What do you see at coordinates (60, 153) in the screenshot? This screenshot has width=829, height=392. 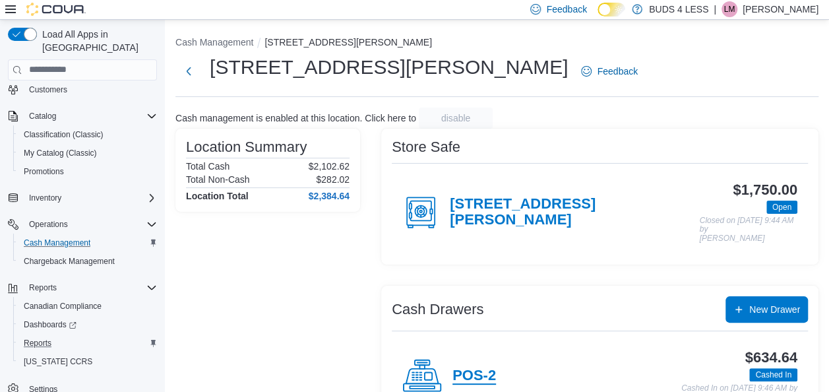 I see `a: My Catalog (Classic)` at bounding box center [60, 153].